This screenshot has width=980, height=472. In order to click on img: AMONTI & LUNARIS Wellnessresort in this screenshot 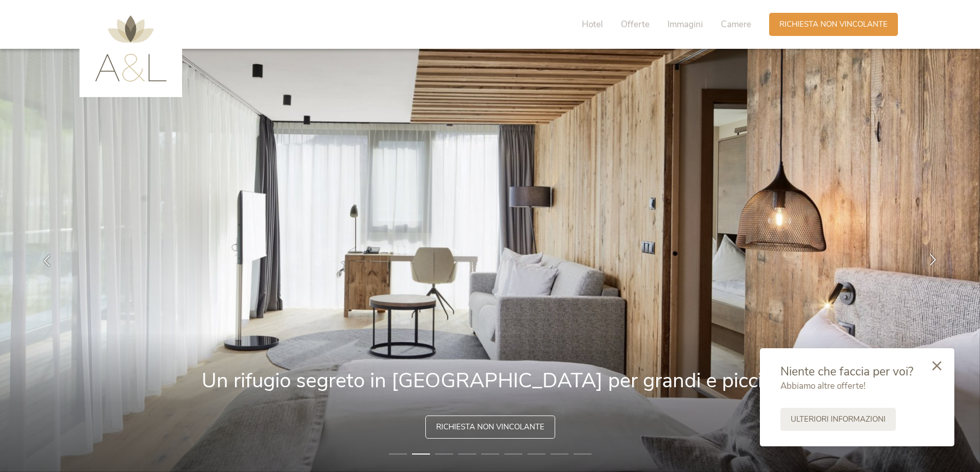, I will do `click(131, 48)`.